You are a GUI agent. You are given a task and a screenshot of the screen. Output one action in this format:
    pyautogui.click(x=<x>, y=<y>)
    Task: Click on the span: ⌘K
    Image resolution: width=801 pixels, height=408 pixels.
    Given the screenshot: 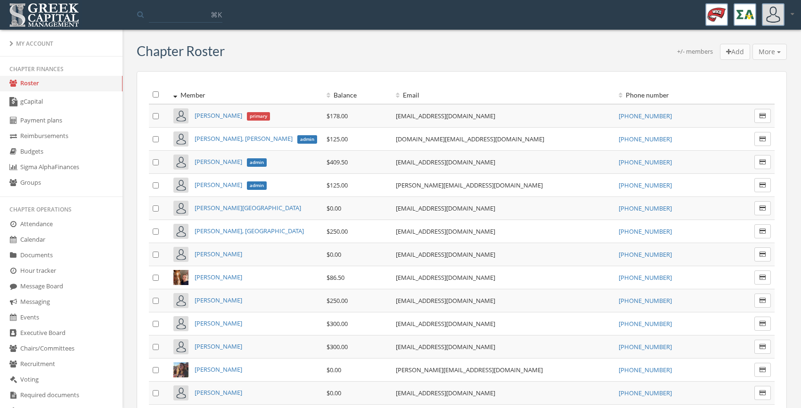 What is the action you would take?
    pyautogui.click(x=216, y=15)
    